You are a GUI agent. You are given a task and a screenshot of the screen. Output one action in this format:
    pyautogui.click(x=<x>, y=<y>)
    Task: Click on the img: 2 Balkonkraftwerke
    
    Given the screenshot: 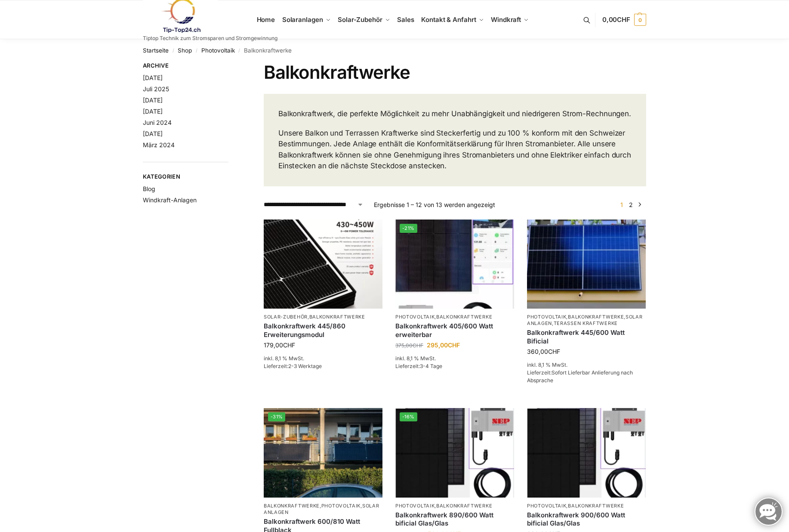 What is the action you would take?
    pyautogui.click(x=324, y=452)
    